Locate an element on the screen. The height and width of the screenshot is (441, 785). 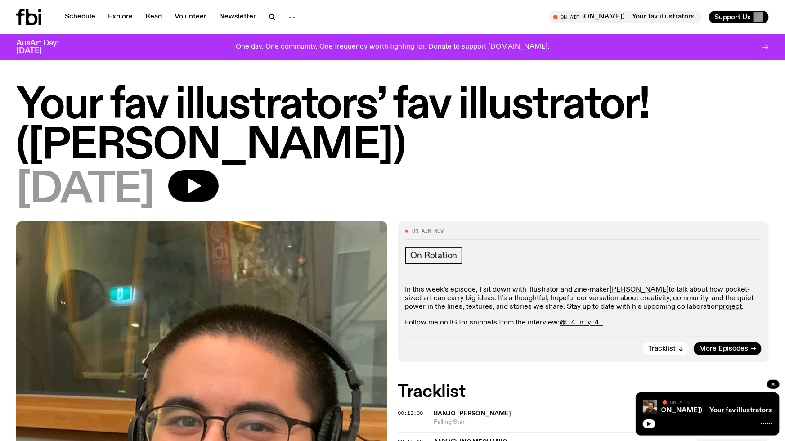
span: More Episodes is located at coordinates (723, 349).